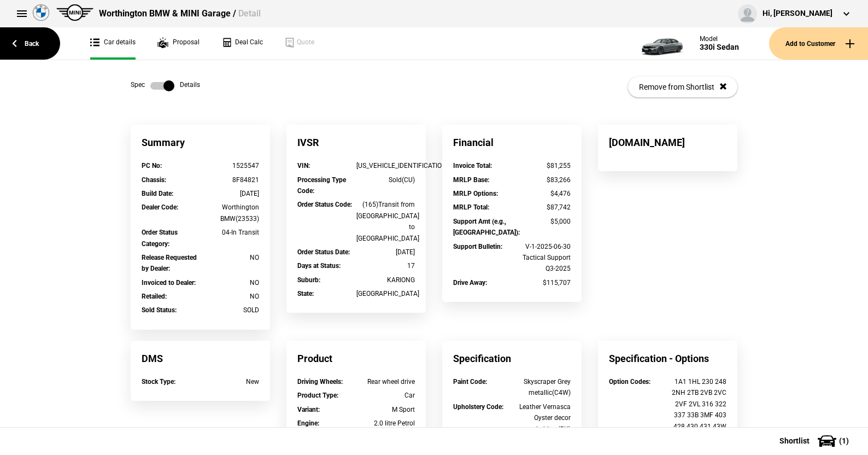 The width and height of the screenshot is (868, 455). Describe the element at coordinates (158, 382) in the screenshot. I see `strong: Stock Type :` at that location.